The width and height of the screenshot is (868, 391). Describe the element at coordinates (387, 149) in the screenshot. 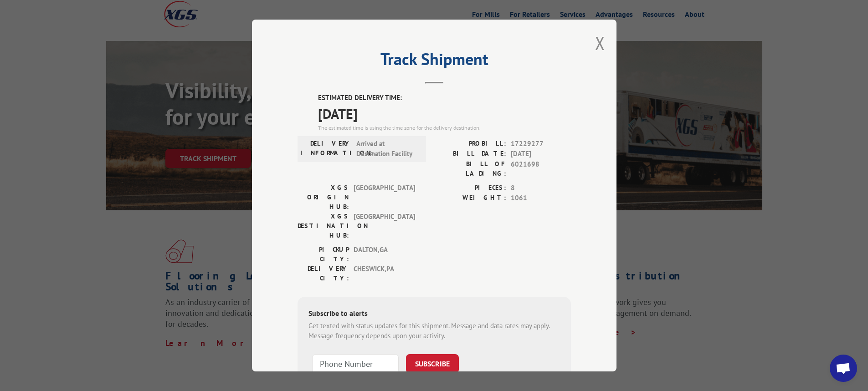

I see `span: Arrived at Destination Facility` at that location.